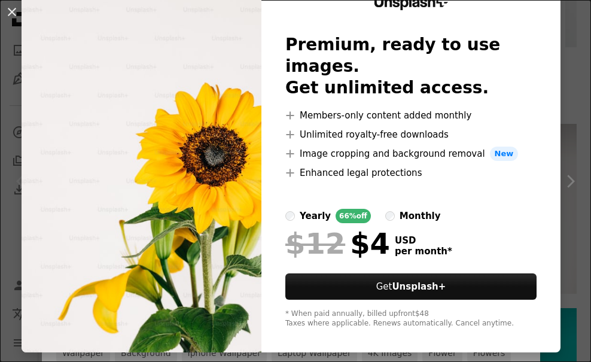 This screenshot has width=591, height=362. I want to click on span: USD, so click(424, 241).